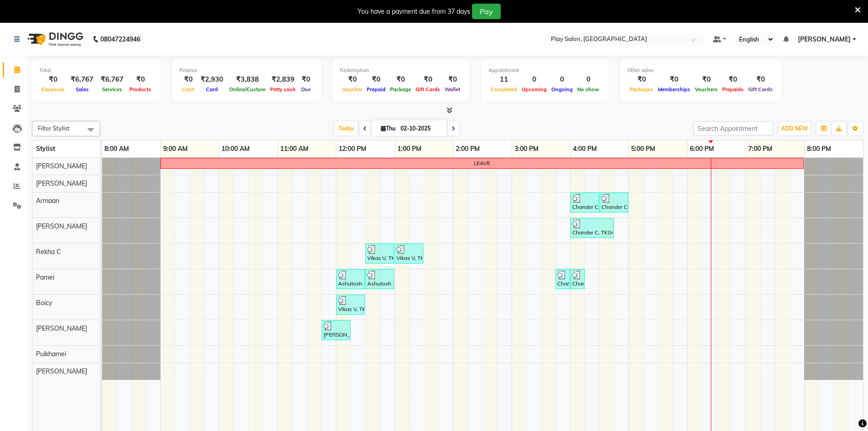 Image resolution: width=868 pixels, height=431 pixels. What do you see at coordinates (526, 149) in the screenshot?
I see `a: 3:00 PM` at bounding box center [526, 149].